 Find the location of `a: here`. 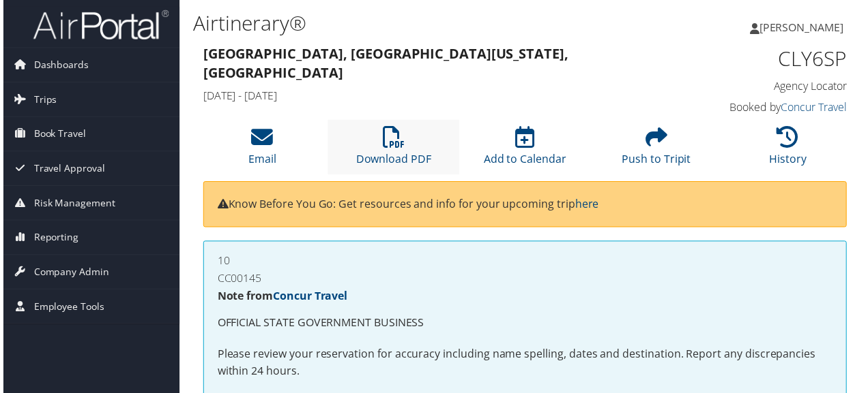

a: here is located at coordinates (587, 205).